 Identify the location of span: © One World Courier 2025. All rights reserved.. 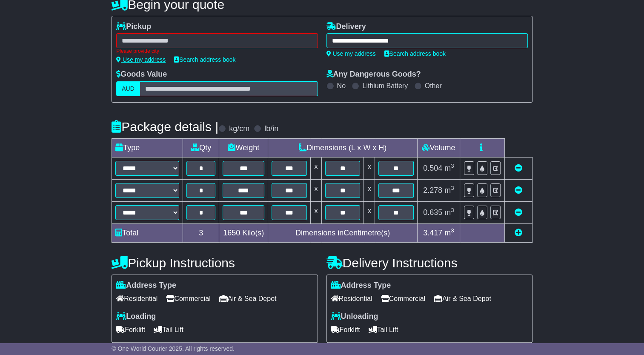
(173, 349).